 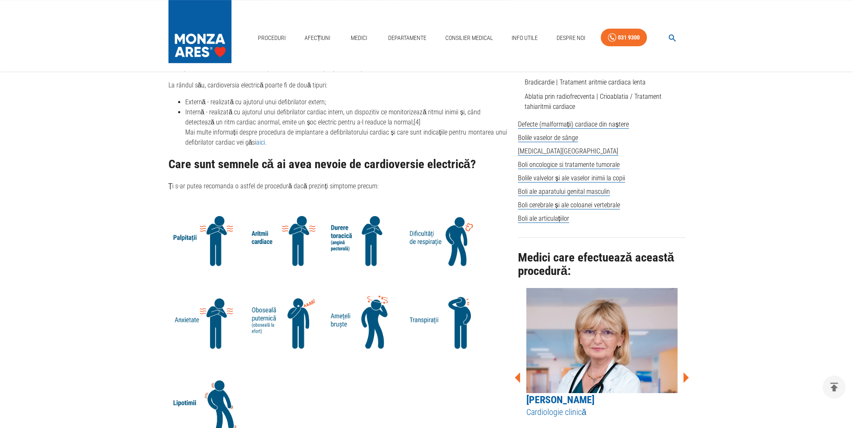 I want to click on a: Ablatia prin radiofrecventa | Crioablatia / Tratament tahiaritmii cardiace, so click(x=593, y=101).